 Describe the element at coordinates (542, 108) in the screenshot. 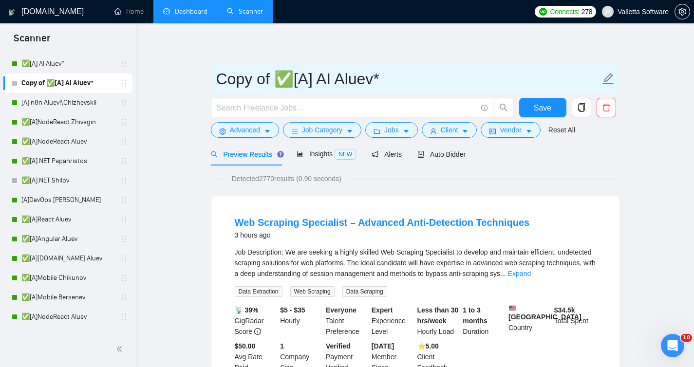

I see `span: Save` at that location.